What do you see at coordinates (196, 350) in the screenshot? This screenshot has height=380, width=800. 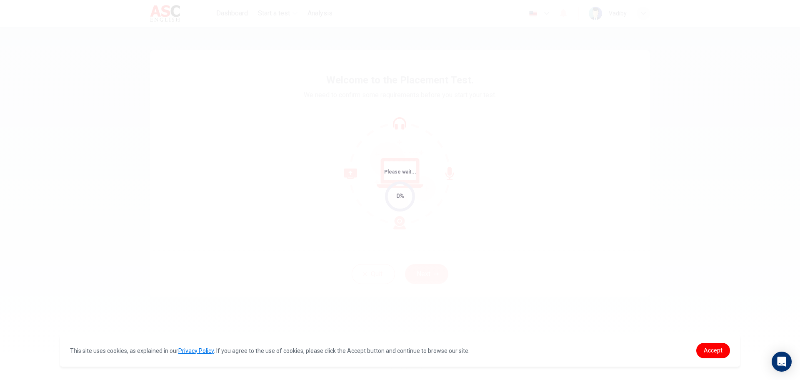 I see `a: Privacy Policy` at bounding box center [196, 350].